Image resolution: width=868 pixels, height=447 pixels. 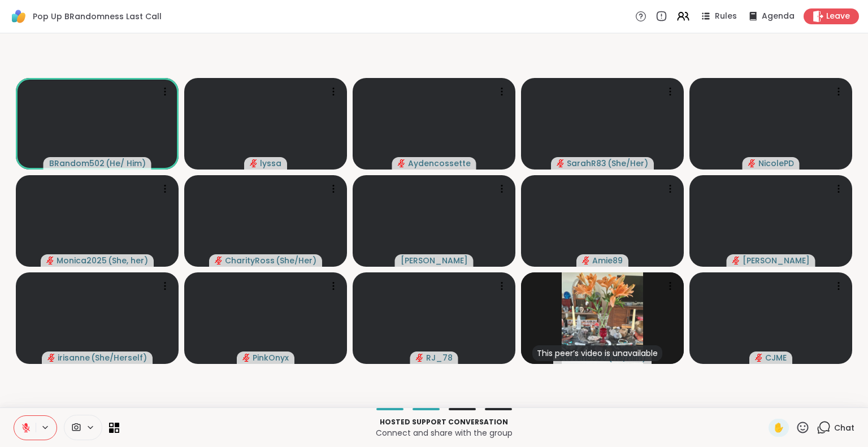 I want to click on span: Amie89, so click(x=607, y=261).